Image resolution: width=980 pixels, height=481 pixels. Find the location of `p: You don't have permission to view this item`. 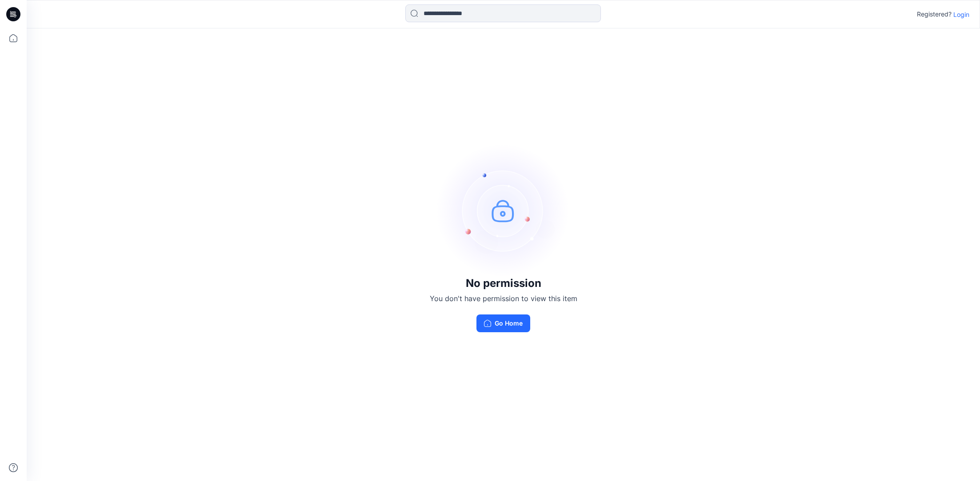

p: You don't have permission to view this item is located at coordinates (503, 299).